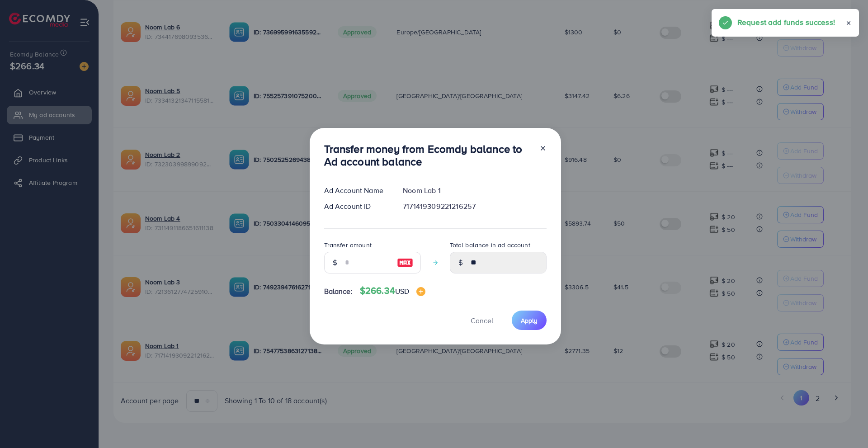 The image size is (868, 448). I want to click on h4: $266.34, so click(393, 291).